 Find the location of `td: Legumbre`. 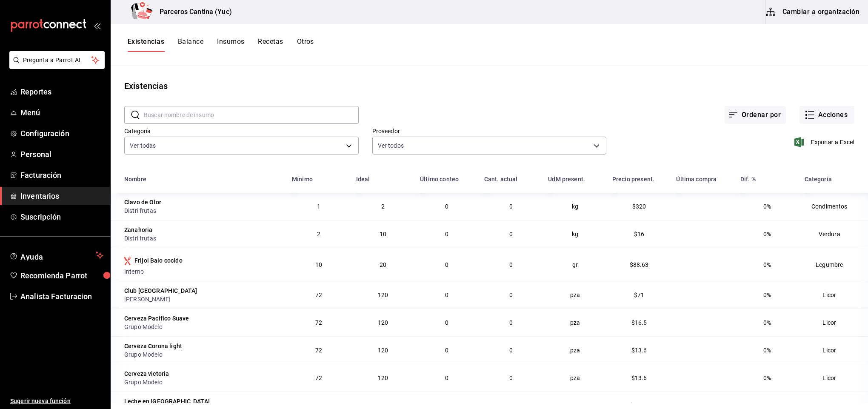

td: Legumbre is located at coordinates (833, 264).